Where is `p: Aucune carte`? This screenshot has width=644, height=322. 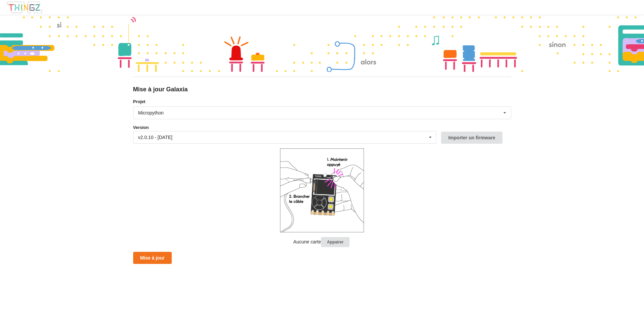 p: Aucune carte is located at coordinates (322, 242).